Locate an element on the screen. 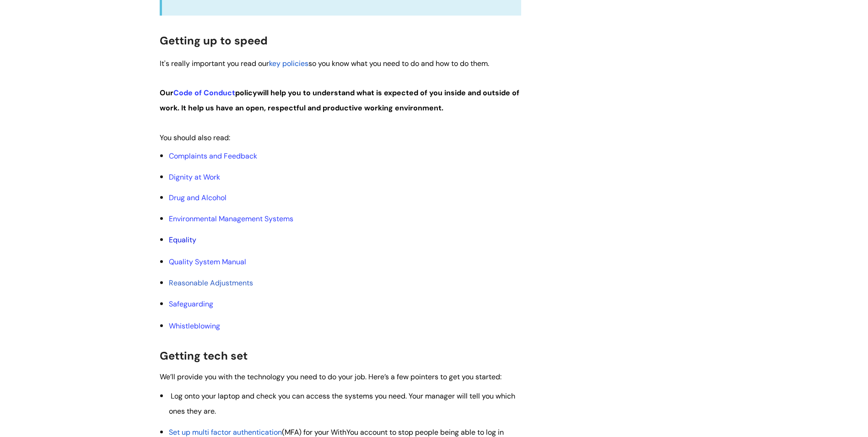 The width and height of the screenshot is (868, 437). span: Getting tech set is located at coordinates (204, 356).